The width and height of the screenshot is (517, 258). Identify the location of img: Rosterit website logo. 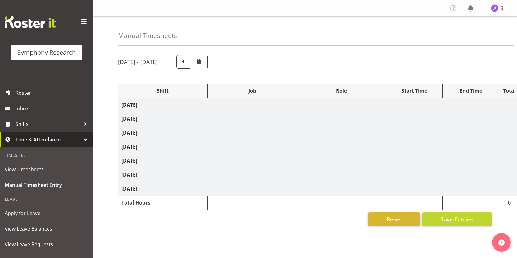
(30, 22).